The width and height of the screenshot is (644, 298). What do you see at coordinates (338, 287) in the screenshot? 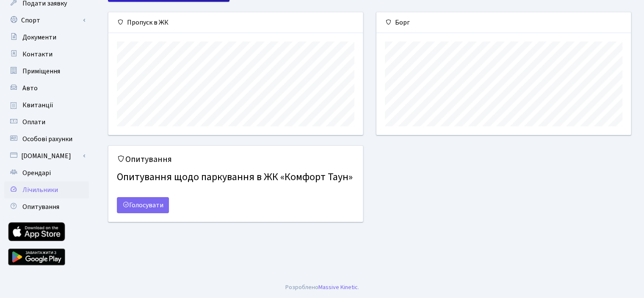
I see `a: Massive Kinetic` at bounding box center [338, 287].